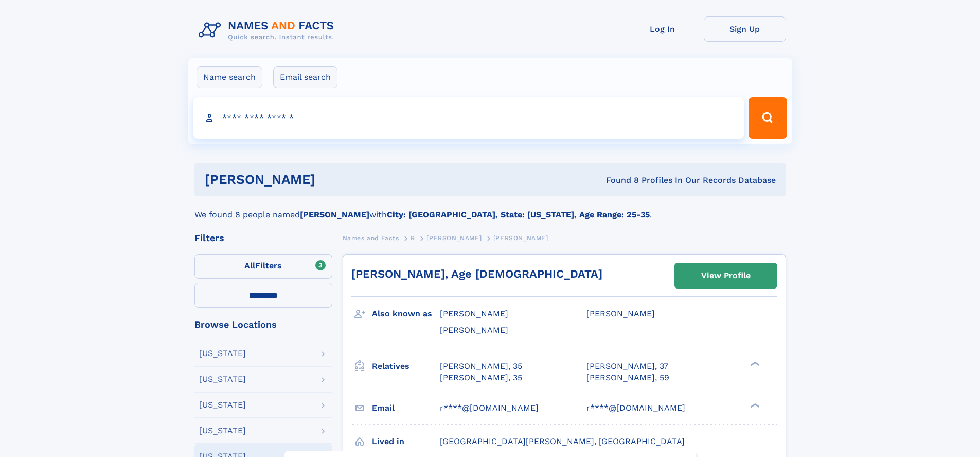 This screenshot has height=457, width=980. What do you see at coordinates (490, 208) in the screenshot?
I see `div: We found 8 people named with .` at bounding box center [490, 208].